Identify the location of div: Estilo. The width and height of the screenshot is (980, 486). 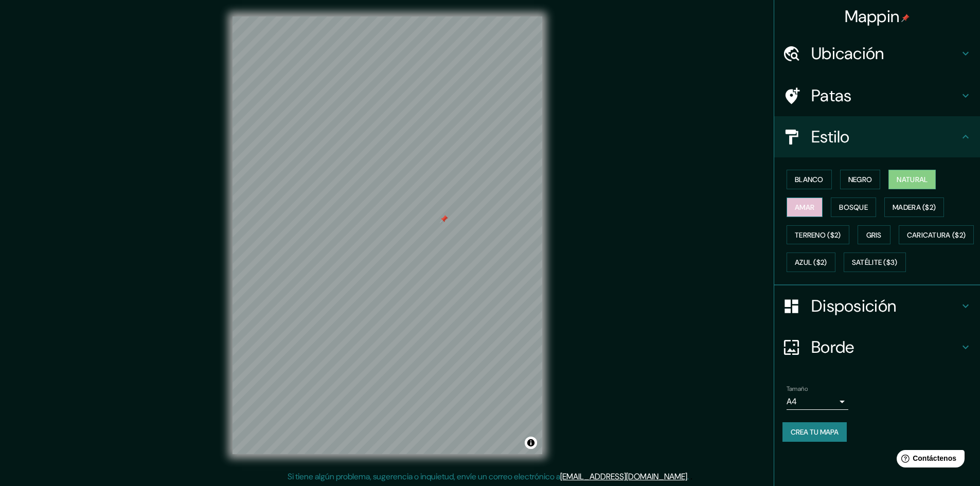
(877, 137).